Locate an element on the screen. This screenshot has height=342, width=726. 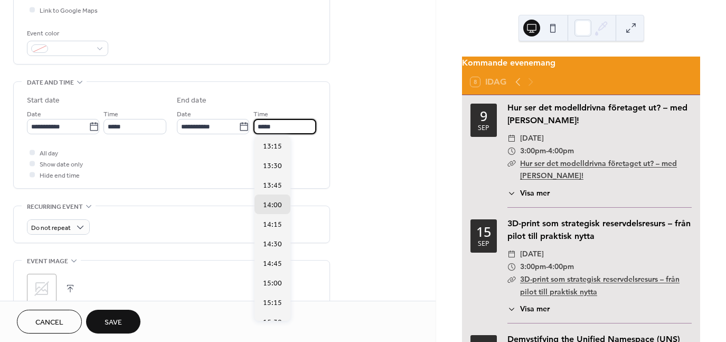
span: 14:15 is located at coordinates (272, 224).